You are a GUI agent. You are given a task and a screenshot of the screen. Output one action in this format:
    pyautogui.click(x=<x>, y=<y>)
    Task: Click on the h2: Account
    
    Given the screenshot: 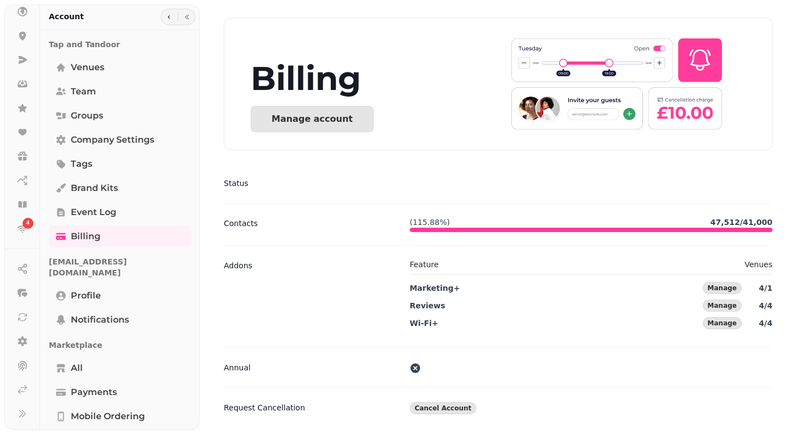 What is the action you would take?
    pyautogui.click(x=66, y=16)
    